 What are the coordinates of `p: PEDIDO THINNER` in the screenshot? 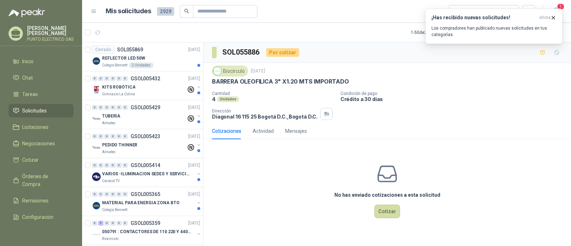 It's located at (119, 145).